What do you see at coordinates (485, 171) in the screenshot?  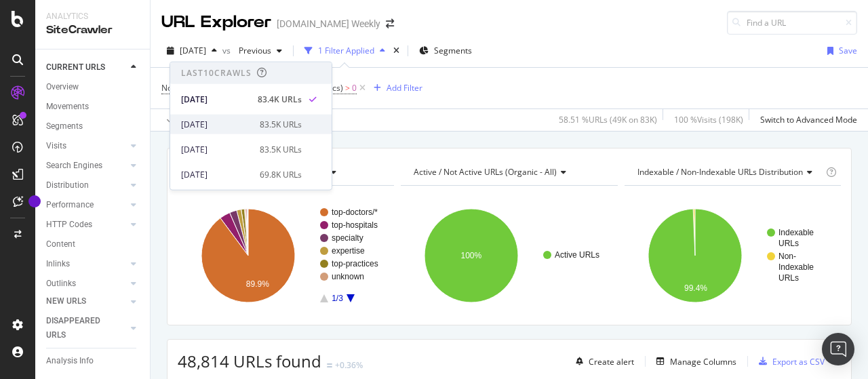 I see `span: Active / Not Active URLs (organic - all)` at bounding box center [485, 171].